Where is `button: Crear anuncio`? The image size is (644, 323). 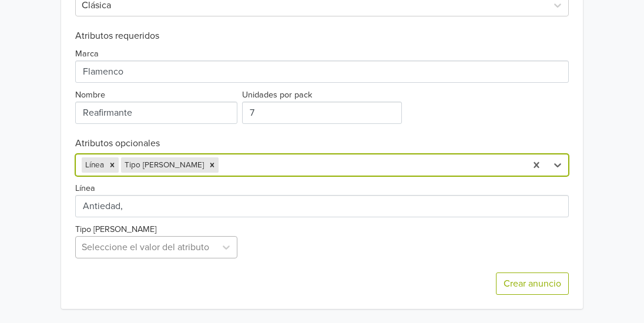 button: Crear anuncio is located at coordinates (532, 284).